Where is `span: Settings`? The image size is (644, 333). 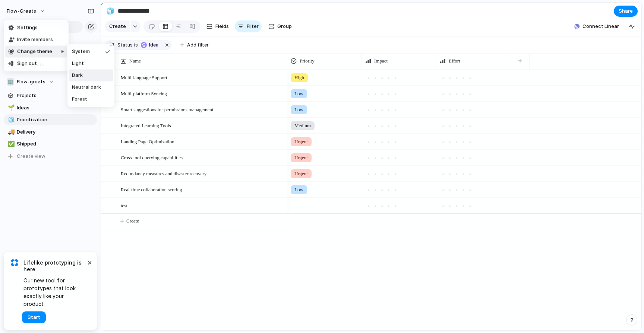
span: Settings is located at coordinates (27, 28).